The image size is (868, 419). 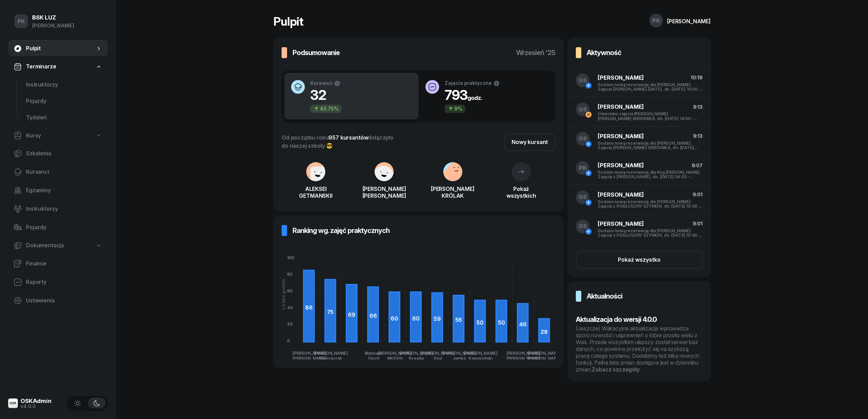 I want to click on small: godz., so click(x=475, y=98).